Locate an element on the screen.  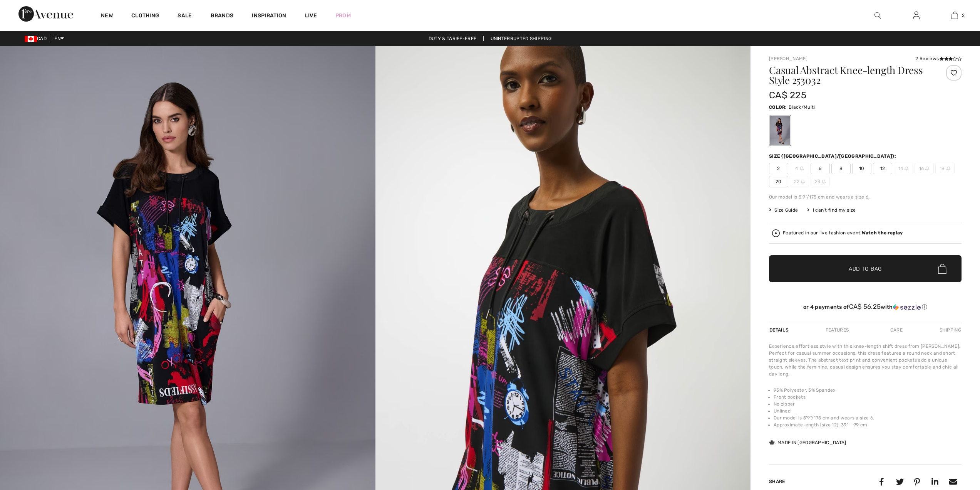
div: Our model is 5'9"/175 cm and wears a size 6. is located at coordinates (865, 197).